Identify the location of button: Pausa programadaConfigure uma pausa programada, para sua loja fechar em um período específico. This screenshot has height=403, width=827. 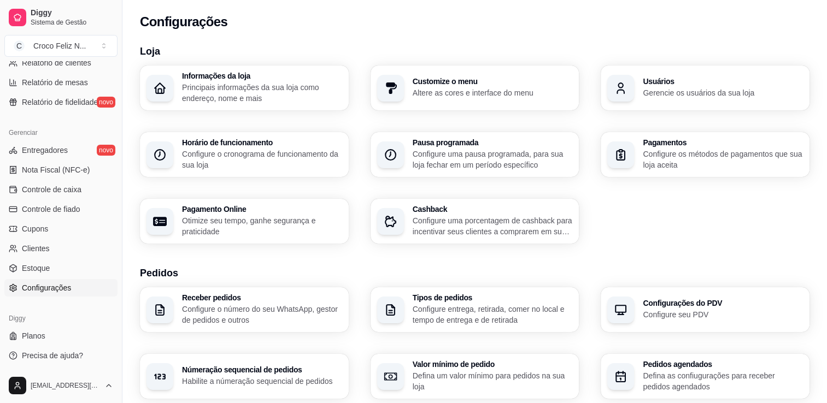
(475, 155).